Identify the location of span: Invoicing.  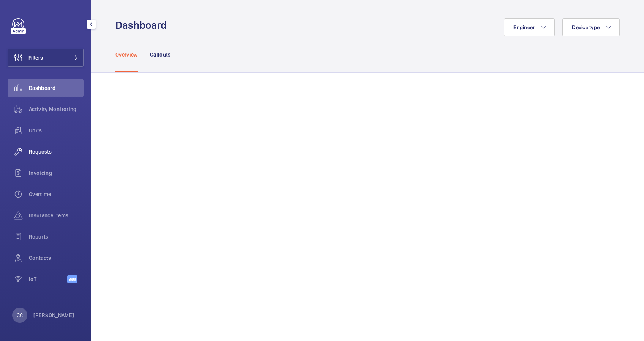
(56, 173).